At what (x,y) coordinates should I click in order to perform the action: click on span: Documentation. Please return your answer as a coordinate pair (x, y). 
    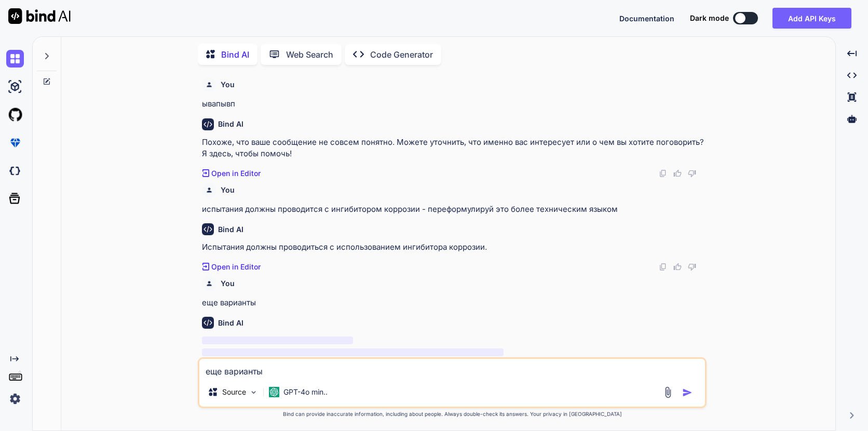
    Looking at the image, I should click on (647, 18).